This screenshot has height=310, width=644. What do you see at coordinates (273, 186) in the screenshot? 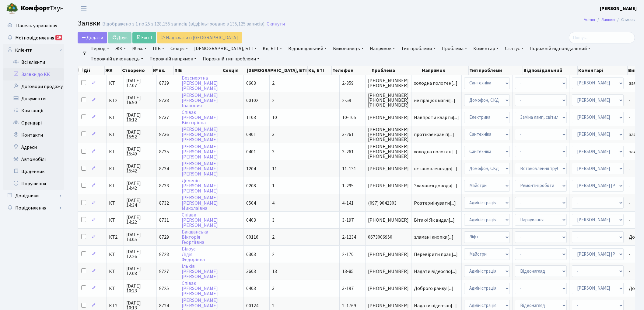
I see `span: 1` at bounding box center [273, 186].